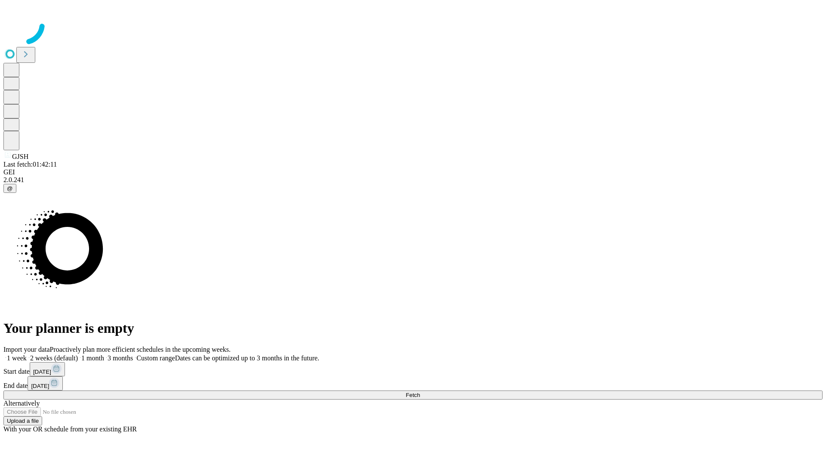 The width and height of the screenshot is (826, 465). What do you see at coordinates (155, 358) in the screenshot?
I see `span: Custom range` at bounding box center [155, 358].